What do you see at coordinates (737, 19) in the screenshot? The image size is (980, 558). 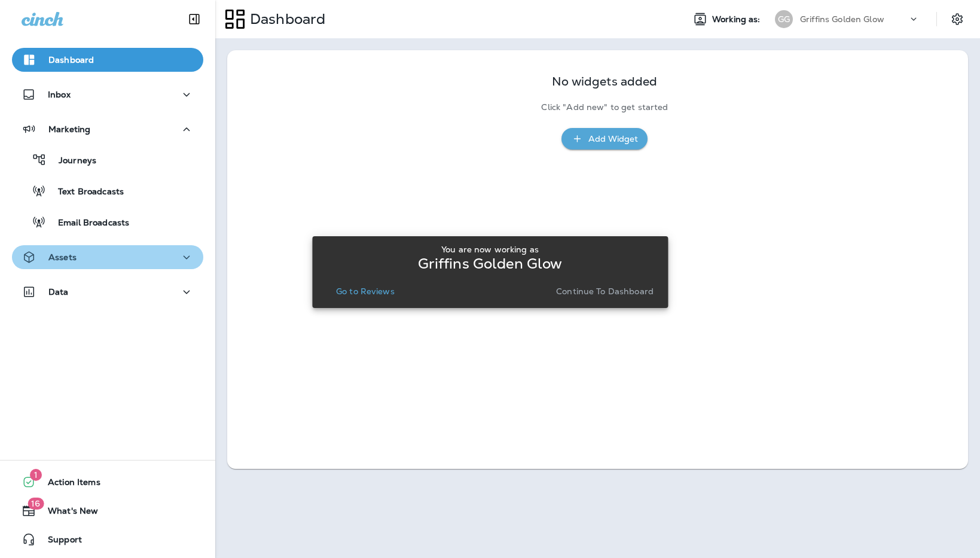 I see `span: Working as:` at bounding box center [737, 19].